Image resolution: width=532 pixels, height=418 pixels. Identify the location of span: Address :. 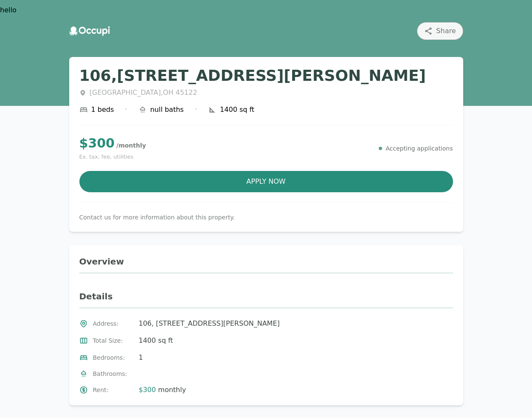
(113, 324).